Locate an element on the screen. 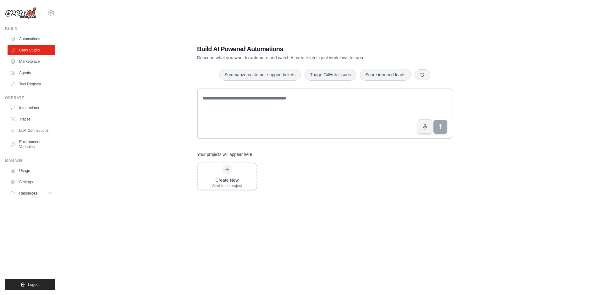 Image resolution: width=589 pixels, height=295 pixels. a: Environment Variables is located at coordinates (31, 145).